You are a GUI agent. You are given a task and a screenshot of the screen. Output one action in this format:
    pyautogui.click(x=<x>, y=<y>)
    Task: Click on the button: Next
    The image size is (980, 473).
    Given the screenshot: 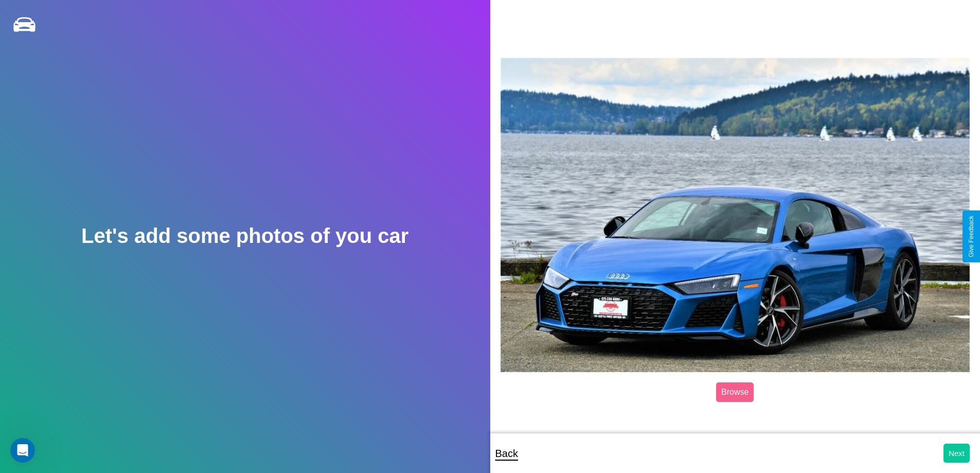 What is the action you would take?
    pyautogui.click(x=956, y=453)
    